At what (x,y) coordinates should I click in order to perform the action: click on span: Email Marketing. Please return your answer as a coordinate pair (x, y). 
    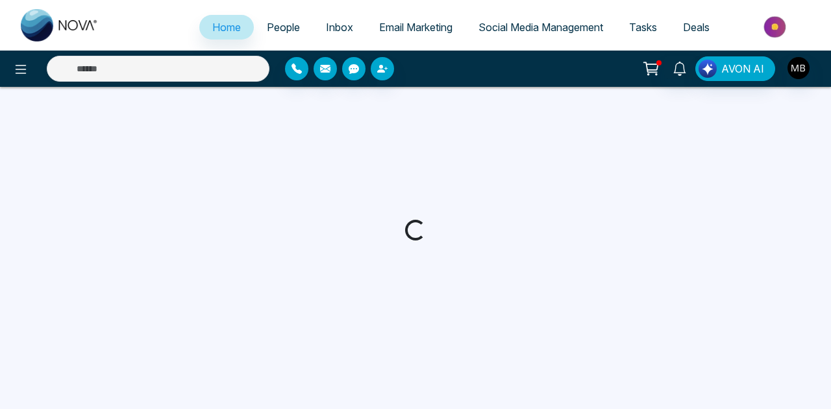
    Looking at the image, I should click on (415, 27).